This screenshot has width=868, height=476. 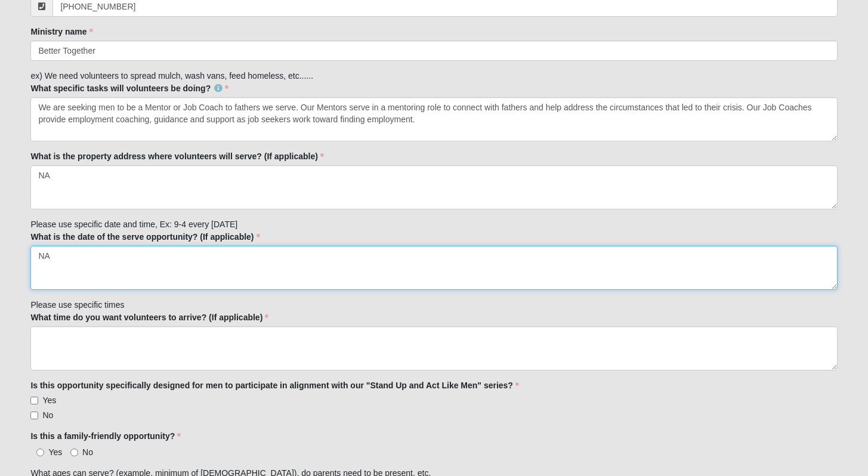 What do you see at coordinates (177, 157) in the screenshot?
I see `label: What is the property address where volunteers will serve? (If applicable)` at bounding box center [177, 157].